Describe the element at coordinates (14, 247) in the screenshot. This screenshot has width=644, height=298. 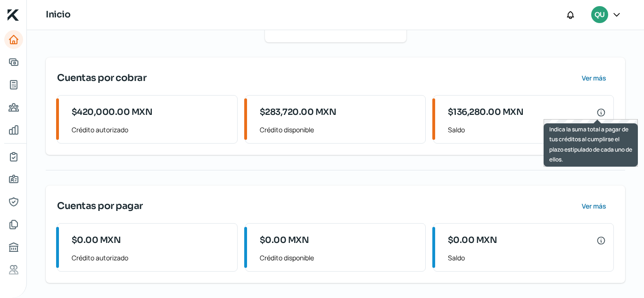
I see `a: Buró de crédito` at that location.